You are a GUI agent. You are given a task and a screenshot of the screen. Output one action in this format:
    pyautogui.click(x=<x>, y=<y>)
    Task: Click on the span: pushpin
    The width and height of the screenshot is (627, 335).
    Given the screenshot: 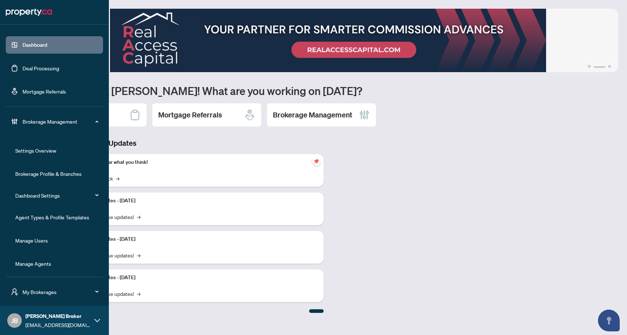 What is the action you would take?
    pyautogui.click(x=316, y=162)
    